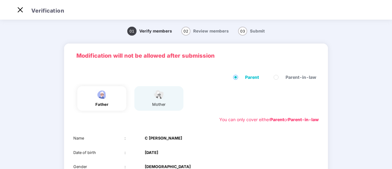 The height and width of the screenshot is (169, 392). What do you see at coordinates (156, 31) in the screenshot?
I see `span: Verify members` at bounding box center [156, 31].